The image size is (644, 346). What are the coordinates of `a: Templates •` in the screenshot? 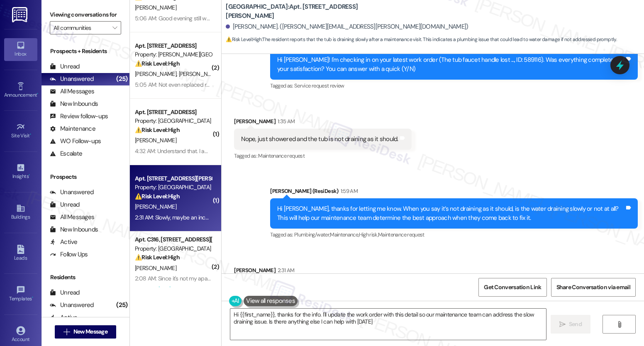 It's located at (21, 294).